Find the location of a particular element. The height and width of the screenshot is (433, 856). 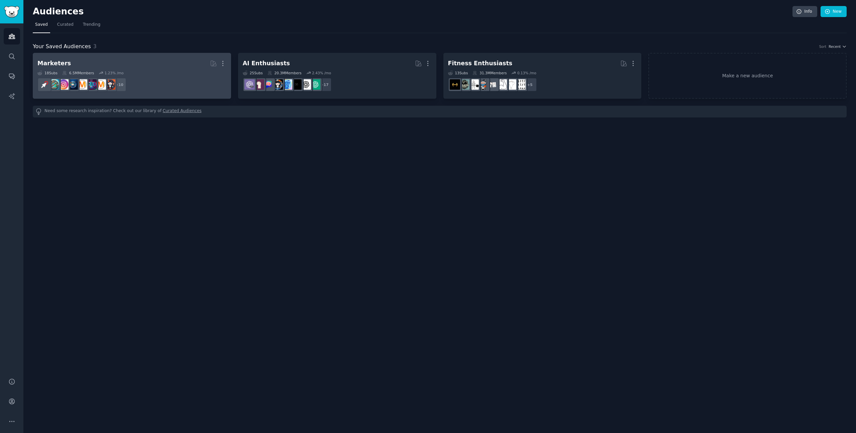

div: 2.43 % /mo is located at coordinates (322, 73).